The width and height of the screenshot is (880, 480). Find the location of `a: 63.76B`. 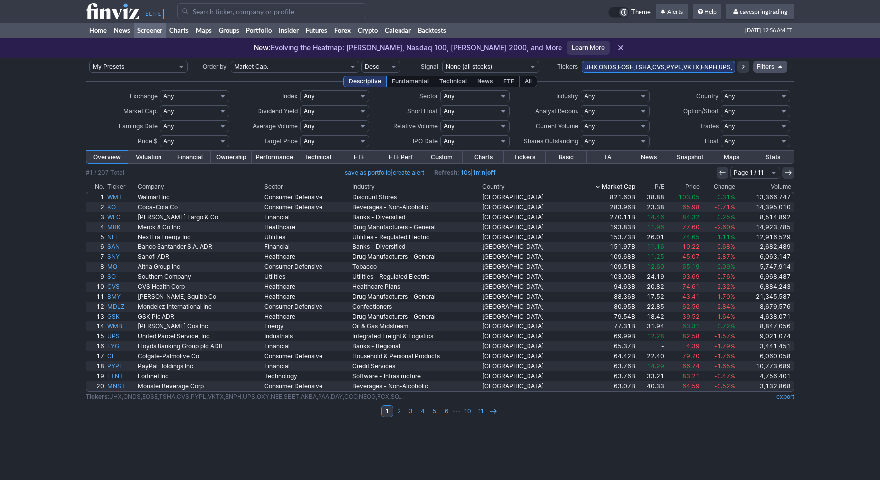

a: 63.76B is located at coordinates (605, 376).